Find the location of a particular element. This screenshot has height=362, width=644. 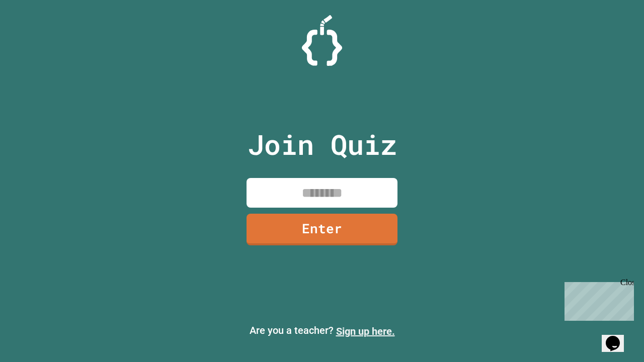

a: Enter is located at coordinates (322, 229).